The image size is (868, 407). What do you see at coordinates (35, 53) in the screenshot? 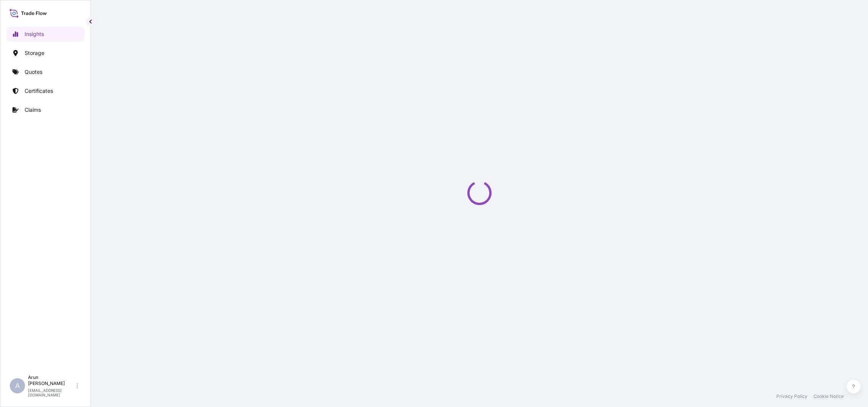
I see `p: Storage` at bounding box center [35, 53].